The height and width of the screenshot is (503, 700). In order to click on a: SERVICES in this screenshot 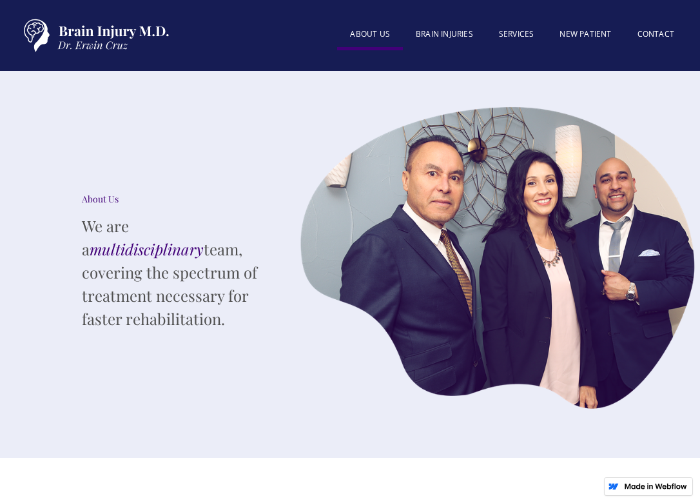, I will do `click(516, 34)`.